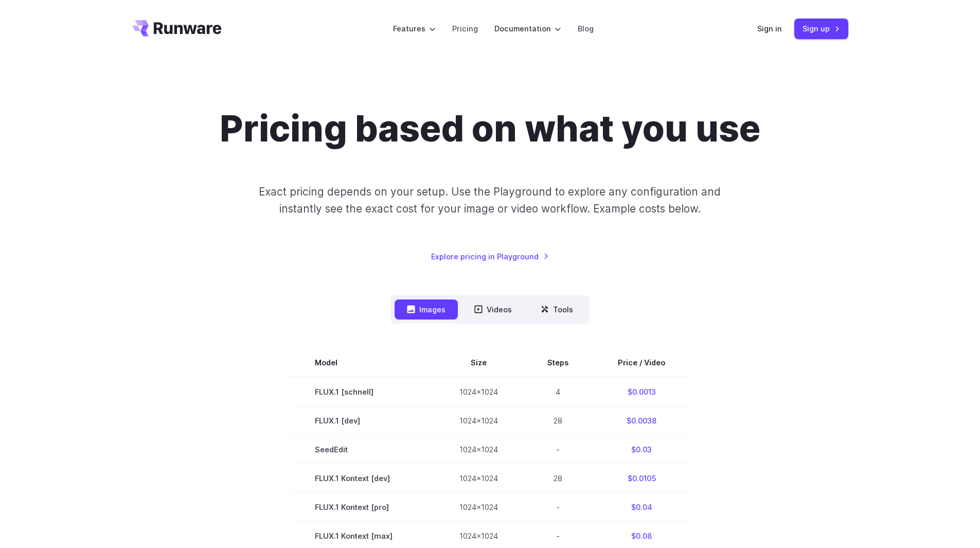 The image size is (980, 548). Describe the element at coordinates (362, 420) in the screenshot. I see `td: FLUX.1 [dev]` at that location.